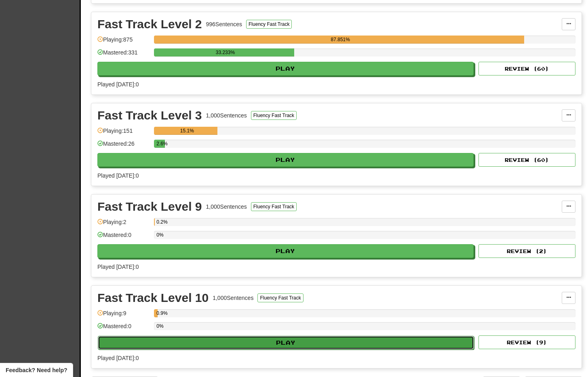 The height and width of the screenshot is (377, 588). What do you see at coordinates (124, 146) in the screenshot?
I see `div: Mastered: 26` at bounding box center [124, 146].